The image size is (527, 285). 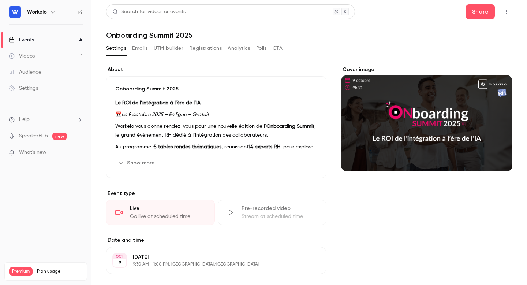 What do you see at coordinates (60, 271) in the screenshot?
I see `span: Plan usage` at bounding box center [60, 271].